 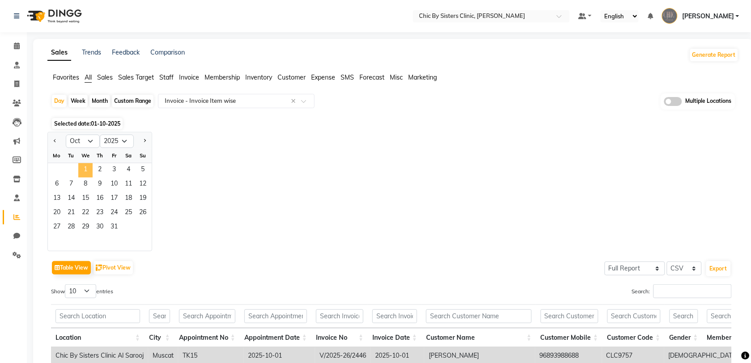 I want to click on span: 23, so click(x=100, y=213).